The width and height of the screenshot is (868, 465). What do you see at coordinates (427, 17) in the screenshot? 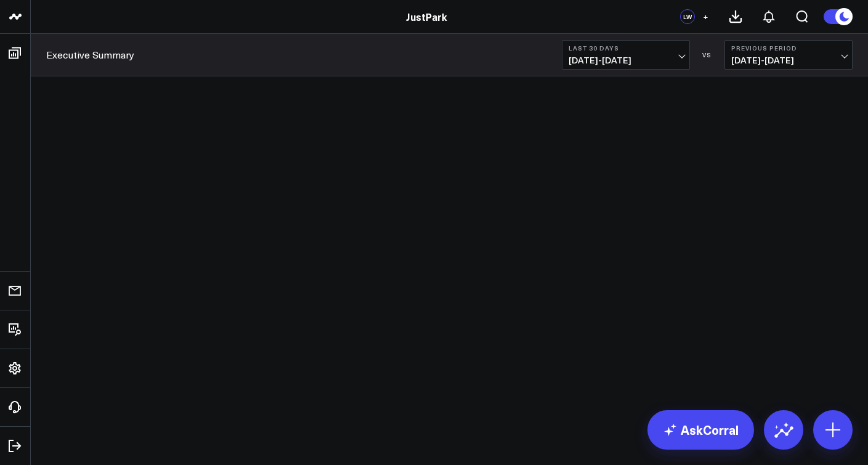
I see `a: JustPark` at bounding box center [427, 17].